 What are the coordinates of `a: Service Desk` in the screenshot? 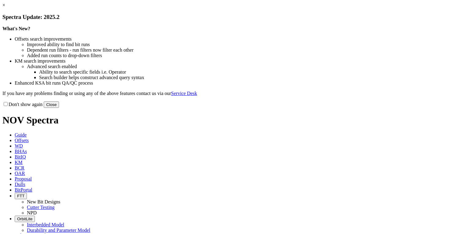 It's located at (184, 93).